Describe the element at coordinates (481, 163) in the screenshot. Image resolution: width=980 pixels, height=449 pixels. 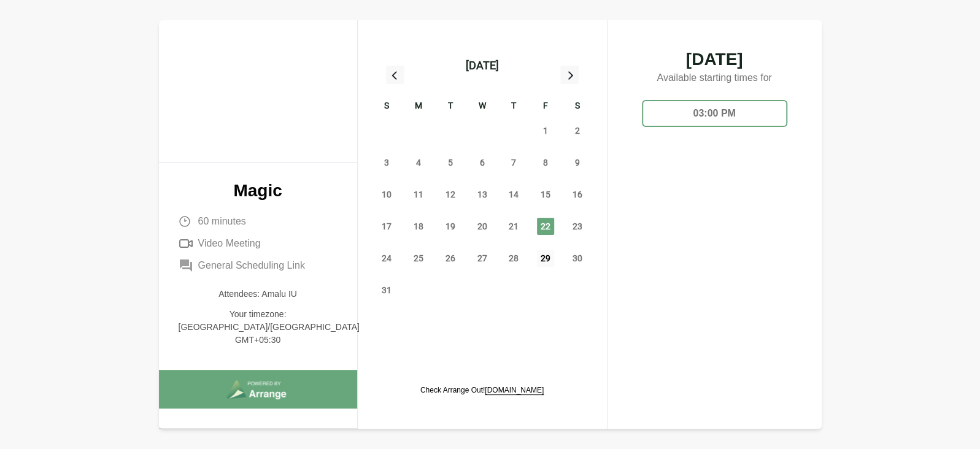
I see `span: Wednesday, August 6, 2025` at that location.